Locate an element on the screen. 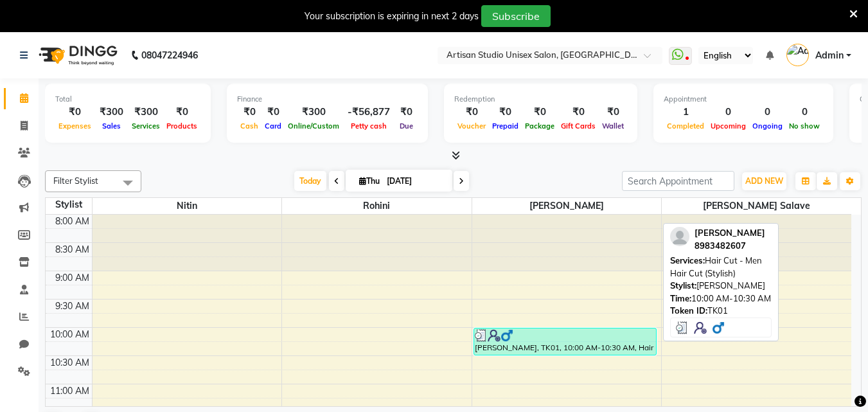 This screenshot has width=868, height=412. span: Package is located at coordinates (540, 126).